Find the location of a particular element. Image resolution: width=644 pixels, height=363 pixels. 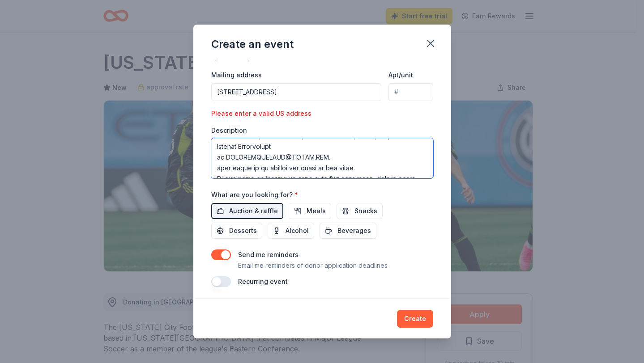

button: Desserts is located at coordinates (237, 231).